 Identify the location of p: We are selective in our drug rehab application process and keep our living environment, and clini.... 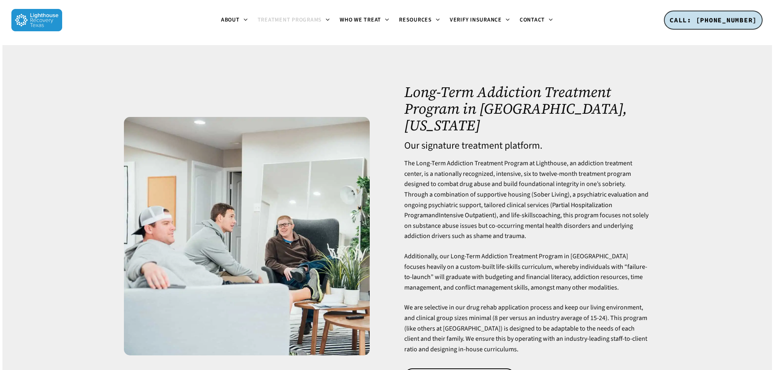
(527, 329).